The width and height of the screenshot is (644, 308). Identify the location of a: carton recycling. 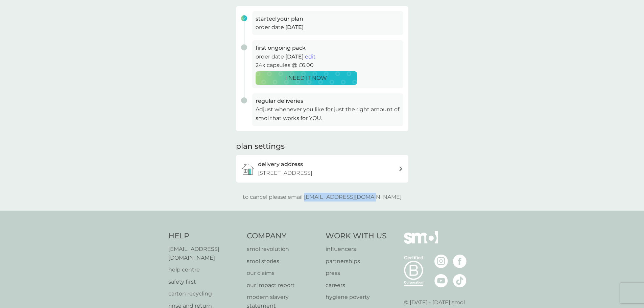
(204, 294).